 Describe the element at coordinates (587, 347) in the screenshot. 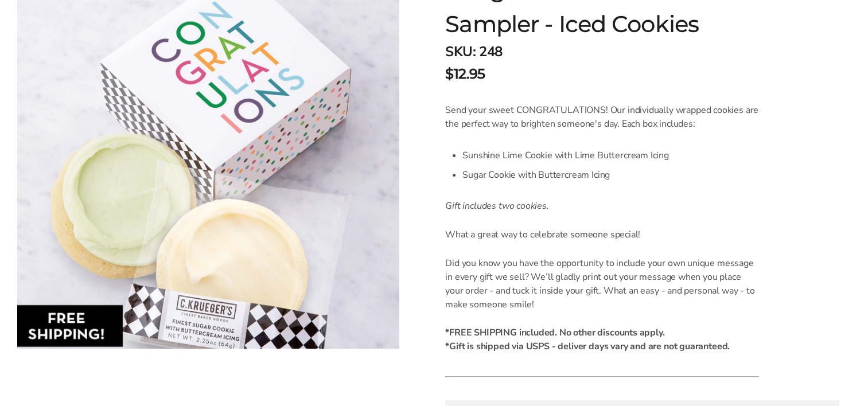

I see `strong: *Gift is shipped via USPS - deliver days vary and are not guaranteed.` at that location.